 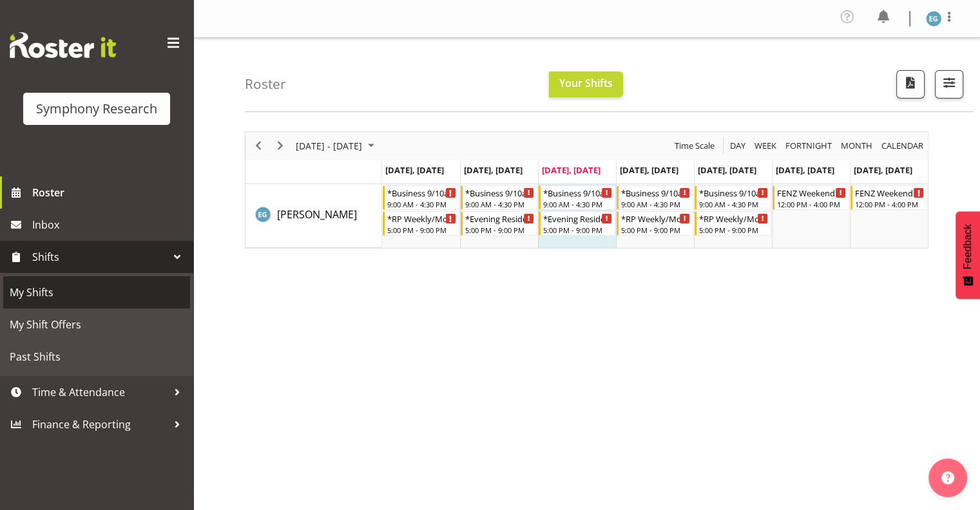 I want to click on a: My Shifts, so click(x=97, y=293).